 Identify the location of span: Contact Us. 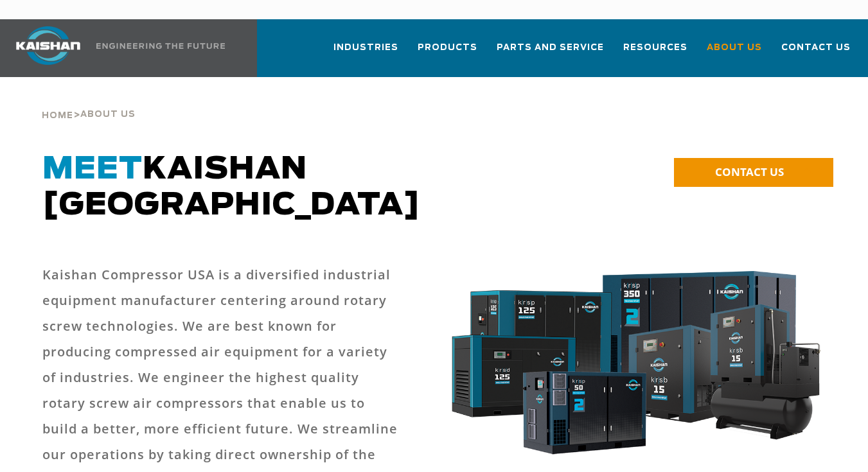
(816, 48).